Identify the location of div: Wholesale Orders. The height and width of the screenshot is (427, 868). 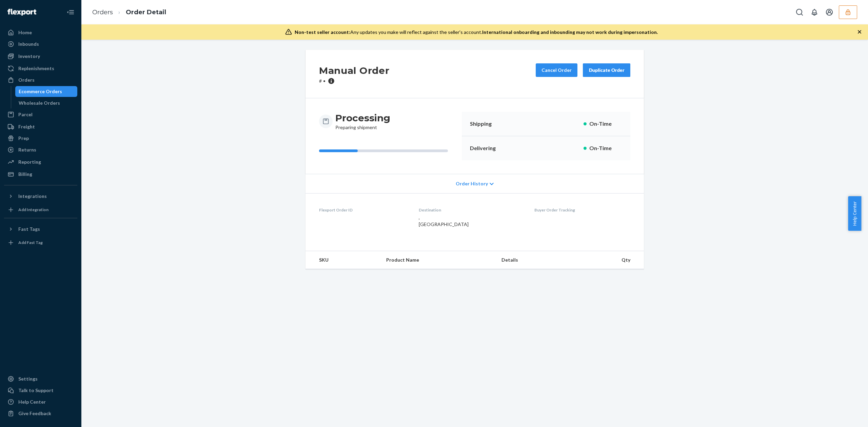
(40, 103).